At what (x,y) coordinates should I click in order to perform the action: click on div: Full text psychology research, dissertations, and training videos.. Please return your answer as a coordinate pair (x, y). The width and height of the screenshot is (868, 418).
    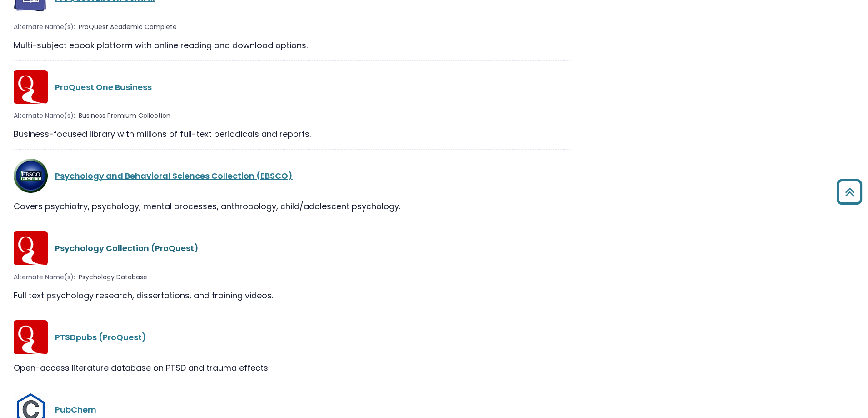
    Looking at the image, I should click on (292, 295).